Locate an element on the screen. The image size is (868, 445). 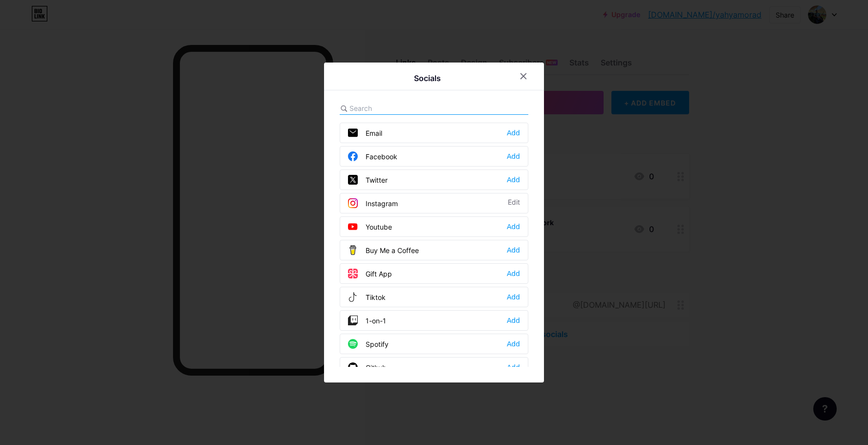
div: Email is located at coordinates (365, 133).